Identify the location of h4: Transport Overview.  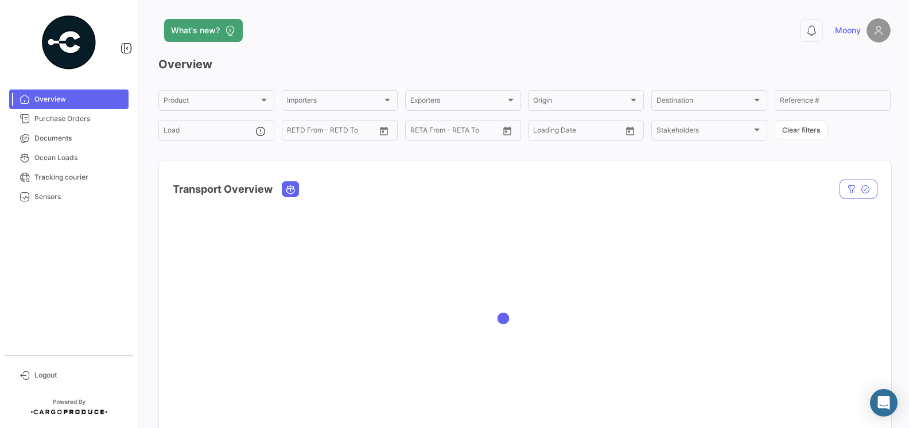
(223, 189).